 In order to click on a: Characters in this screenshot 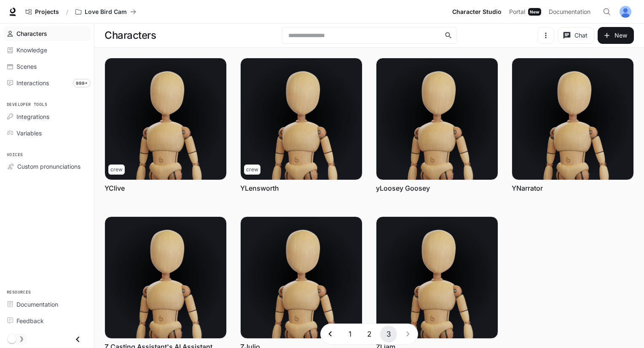, I will do `click(47, 33)`.